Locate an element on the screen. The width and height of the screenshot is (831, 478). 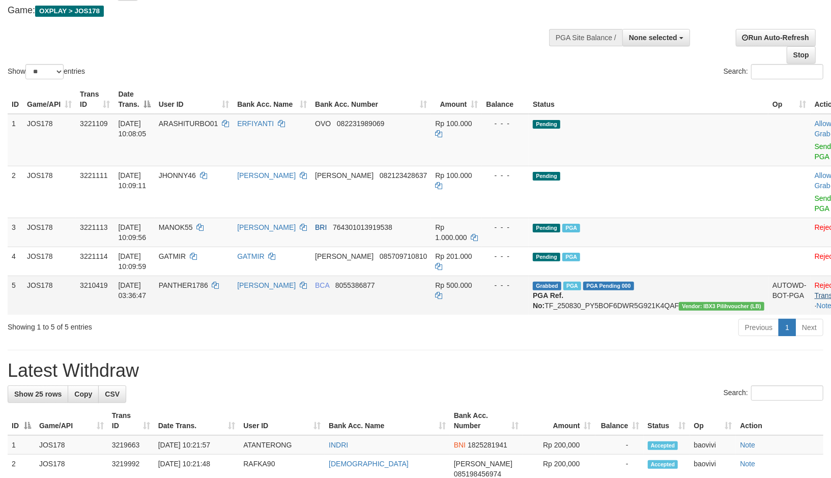
th: ID is located at coordinates (15, 99).